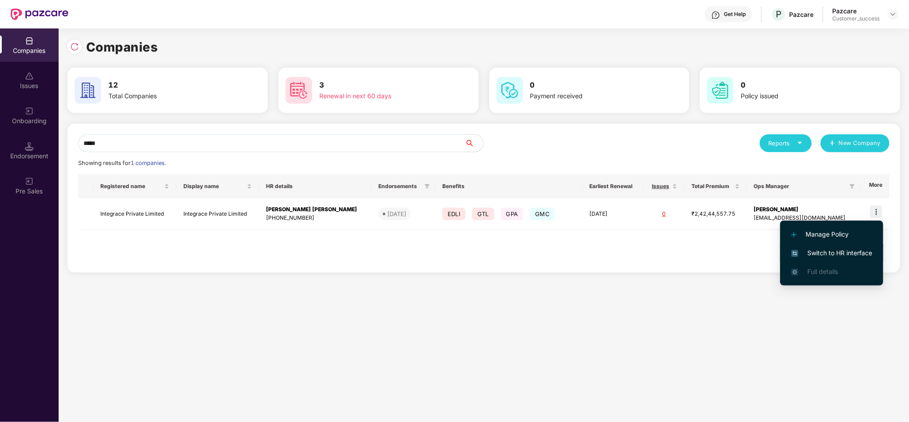  What do you see at coordinates (75, 47) in the screenshot?
I see `img: svg+xml;base64,PHN2ZyBpZD0iUmVsb2FkLTMyeDMyIiB4bWxucz0iaHR0cDovL3d3dy53My5vcmcvMjAwMC9zdmciIHdpZH...` at bounding box center [75, 47].